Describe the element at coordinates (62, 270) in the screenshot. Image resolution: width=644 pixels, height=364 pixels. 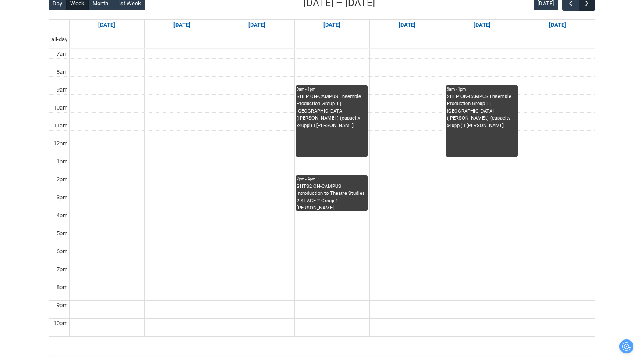
I see `div: 7pm` at that location.